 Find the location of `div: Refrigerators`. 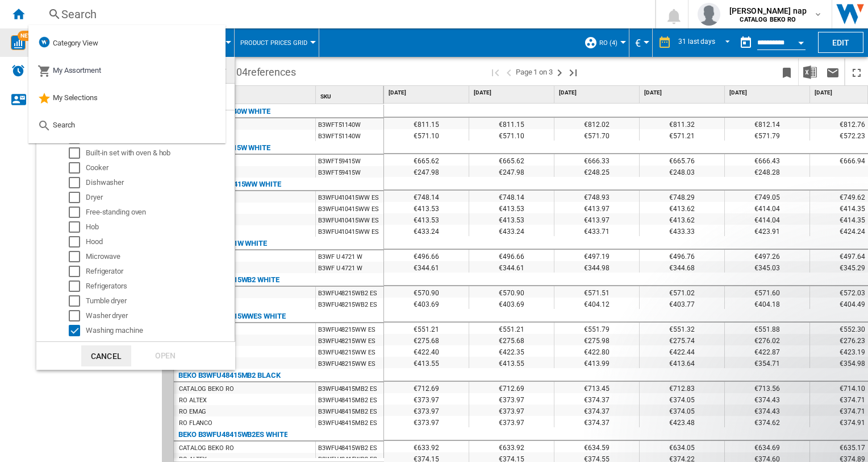

div: Refrigerators is located at coordinates (159, 286).